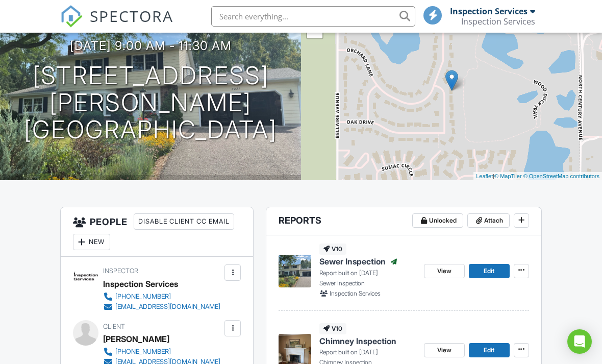  I want to click on div: New, so click(91, 242).